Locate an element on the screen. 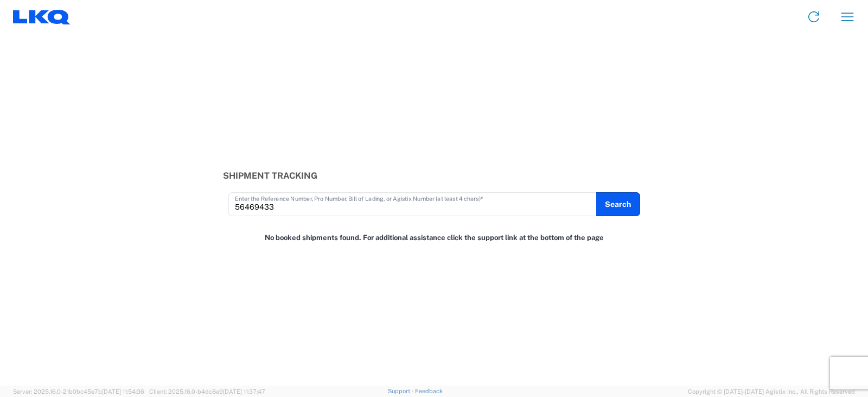  h3: Shipment Tracking is located at coordinates (434, 176).